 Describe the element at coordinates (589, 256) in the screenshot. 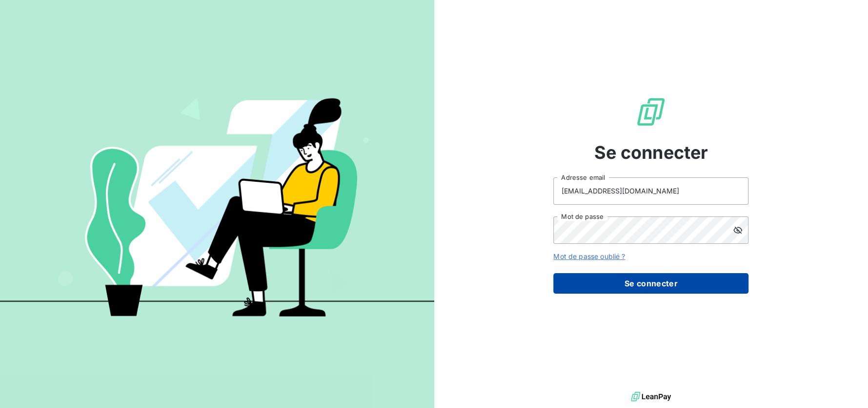

I see `a: Mot de passe oublié ?` at that location.